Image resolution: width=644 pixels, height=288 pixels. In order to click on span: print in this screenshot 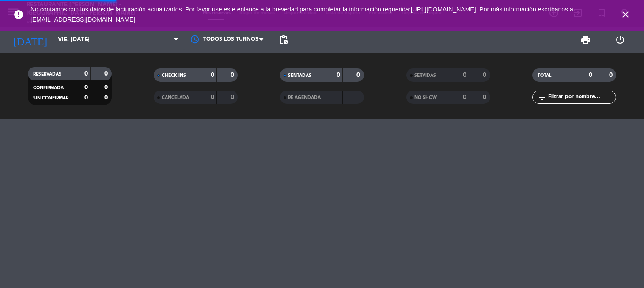, I will do `click(586, 40)`.